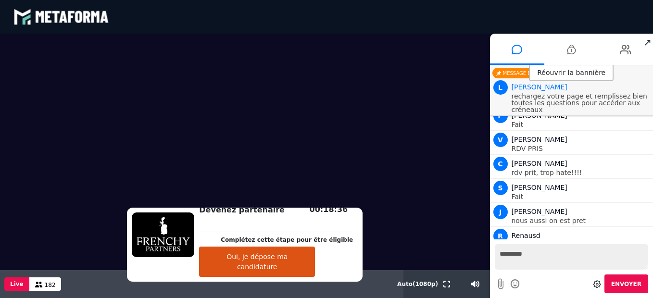 The image size is (653, 298). What do you see at coordinates (417, 284) in the screenshot?
I see `button: Auto(1080p)` at bounding box center [417, 284].